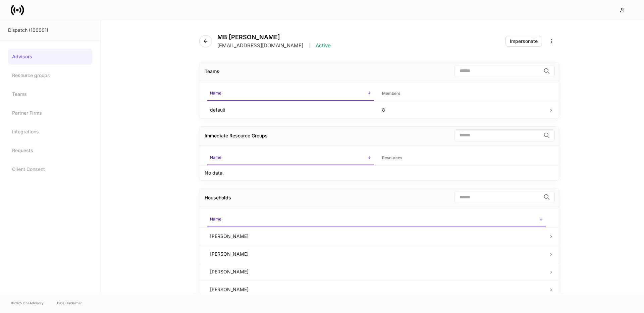 The width and height of the screenshot is (644, 313). Describe the element at coordinates (218, 198) in the screenshot. I see `div: Households` at that location.